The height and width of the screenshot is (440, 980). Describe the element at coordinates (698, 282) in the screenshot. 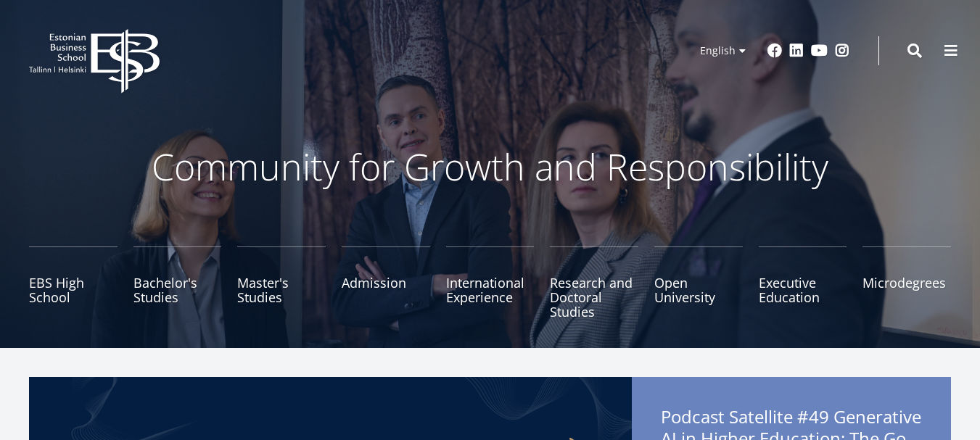

I see `a: Open University` at that location.